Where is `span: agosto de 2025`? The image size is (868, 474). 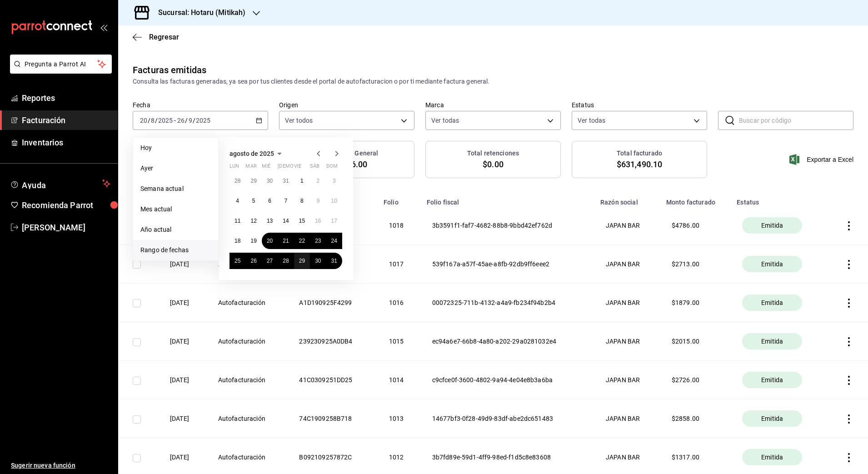
span: agosto de 2025 is located at coordinates (252, 153).